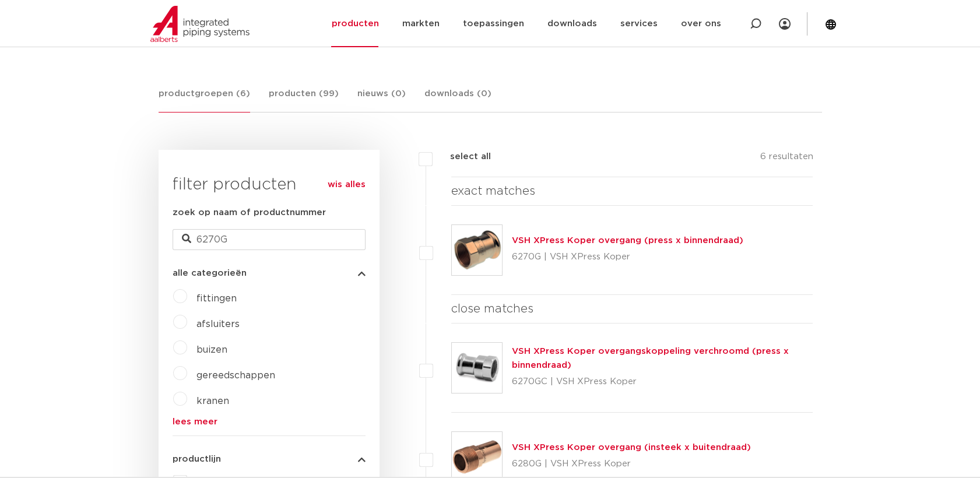 Image resolution: width=980 pixels, height=478 pixels. I want to click on a: fittingen, so click(216, 298).